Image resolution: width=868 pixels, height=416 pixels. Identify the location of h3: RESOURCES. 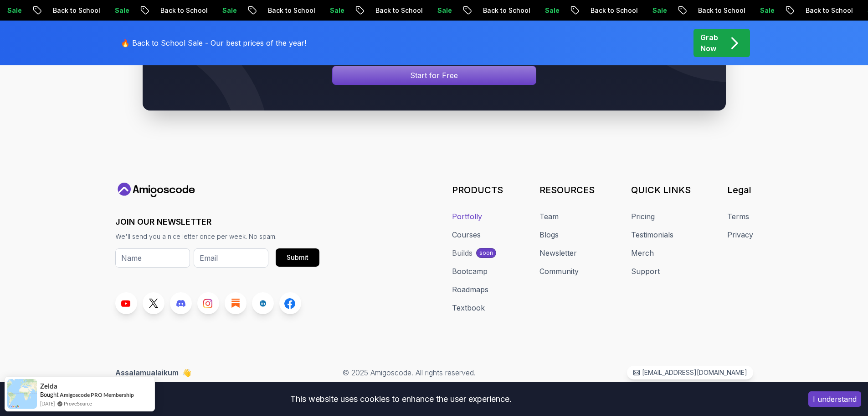
(567, 190).